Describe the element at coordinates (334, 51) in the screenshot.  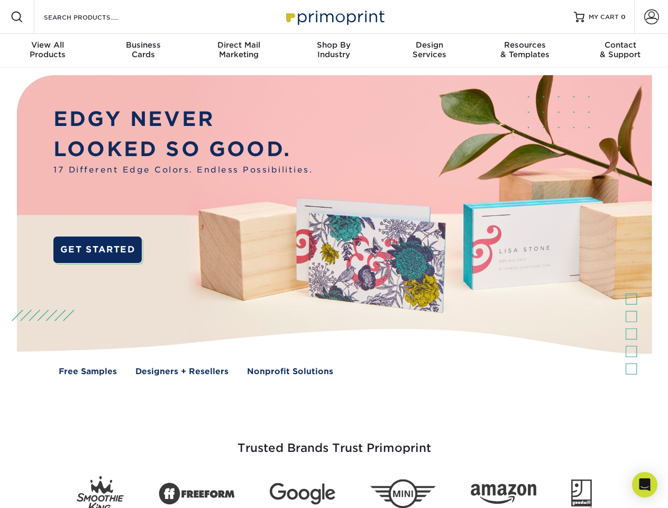
I see `a: Shop ByIndustry` at that location.